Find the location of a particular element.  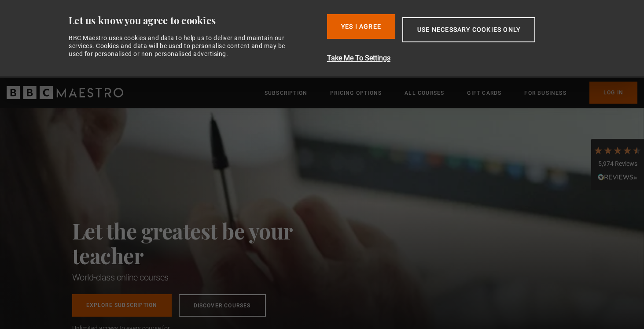

svg: BBC Maestro is located at coordinates (65, 92).